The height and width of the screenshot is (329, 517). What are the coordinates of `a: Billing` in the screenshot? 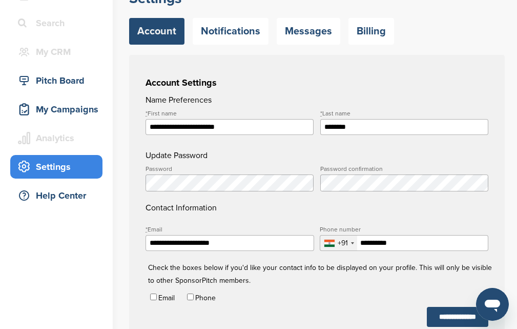 It's located at (371, 31).